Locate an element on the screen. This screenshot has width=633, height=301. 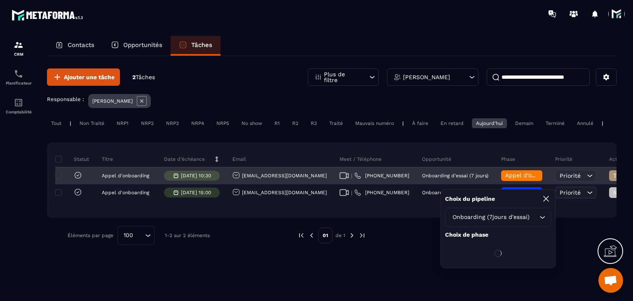
p: CRM is located at coordinates (19, 54).